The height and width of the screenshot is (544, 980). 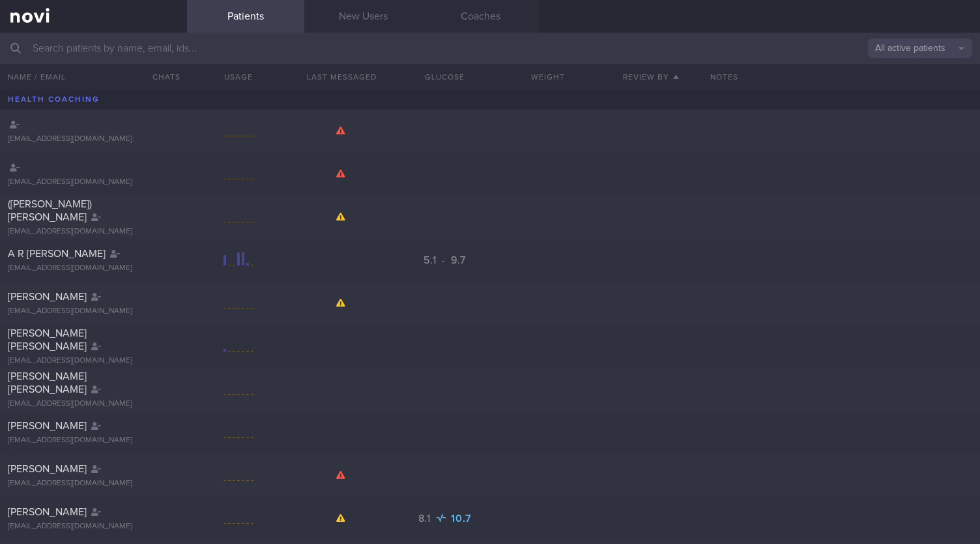 What do you see at coordinates (920, 48) in the screenshot?
I see `button: All active patients` at bounding box center [920, 48].